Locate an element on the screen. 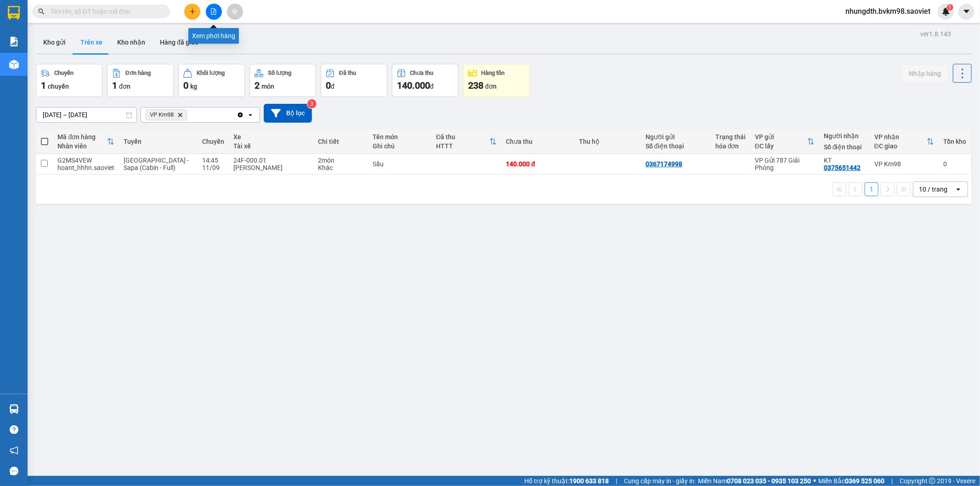 This screenshot has width=980, height=486. div: Nhân viên is located at coordinates (82, 146).